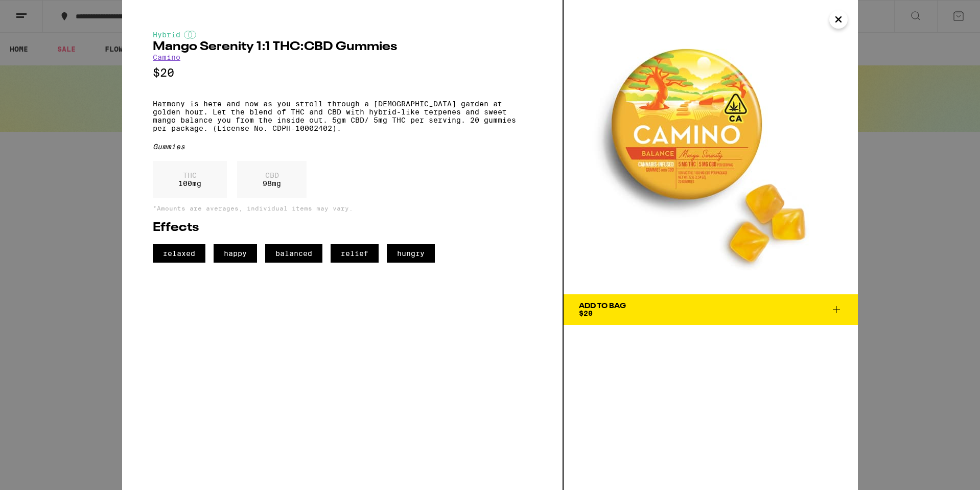 This screenshot has width=980, height=490. I want to click on p: THC, so click(190, 175).